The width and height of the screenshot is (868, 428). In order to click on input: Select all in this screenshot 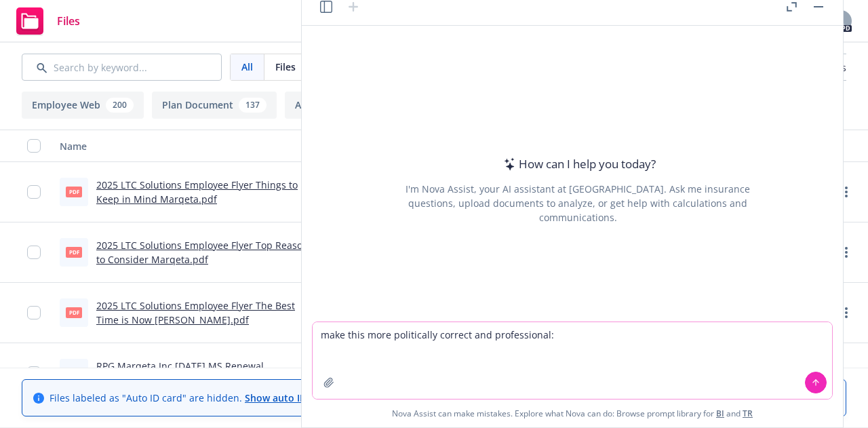, I will do `click(34, 146)`.